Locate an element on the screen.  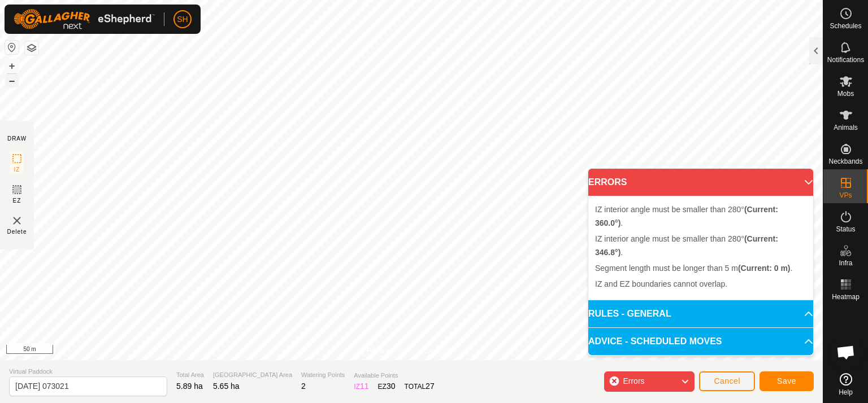
span: Available Points is located at coordinates (394, 375).